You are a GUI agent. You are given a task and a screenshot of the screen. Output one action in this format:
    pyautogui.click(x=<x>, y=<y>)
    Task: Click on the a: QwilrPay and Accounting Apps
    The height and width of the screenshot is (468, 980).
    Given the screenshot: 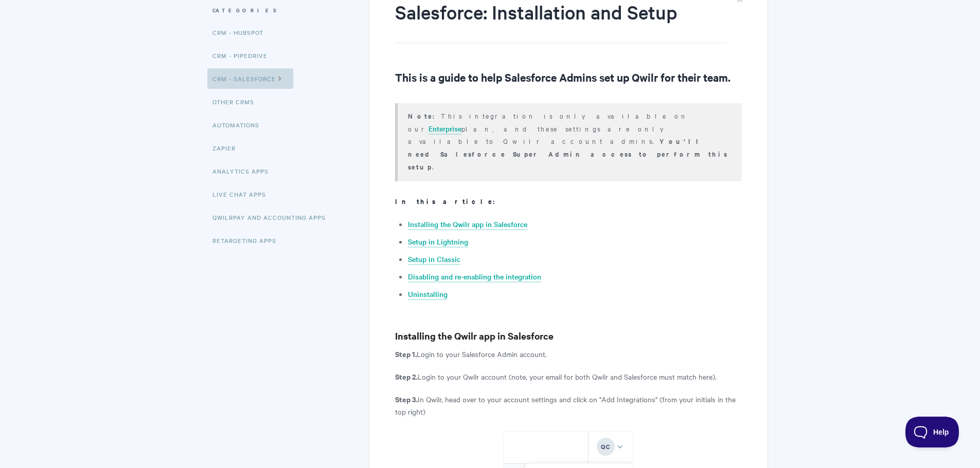 What is the action you would take?
    pyautogui.click(x=272, y=217)
    